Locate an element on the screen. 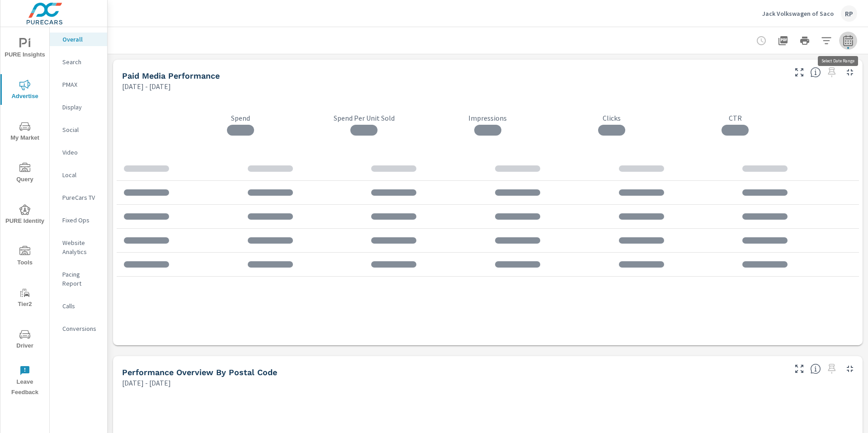 This screenshot has width=868, height=433. span: PURE Identity is located at coordinates (25, 215).